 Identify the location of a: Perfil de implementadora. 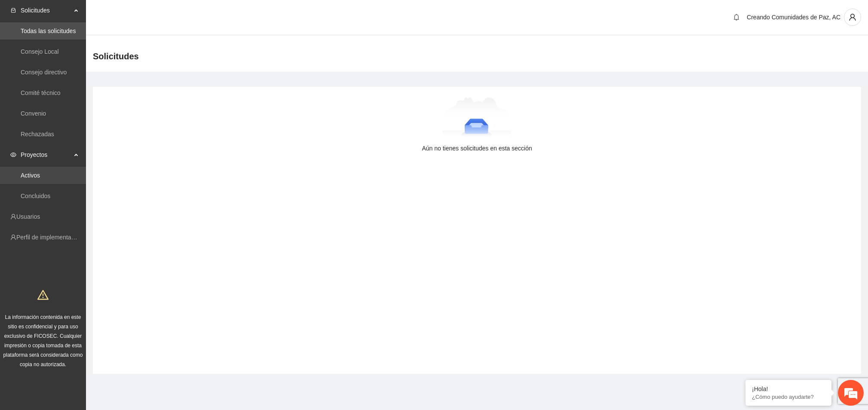
(50, 238).